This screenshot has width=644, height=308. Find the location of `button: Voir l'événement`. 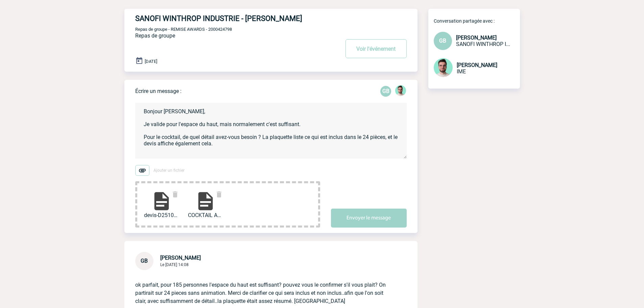

button: Voir l'événement is located at coordinates (376, 49).